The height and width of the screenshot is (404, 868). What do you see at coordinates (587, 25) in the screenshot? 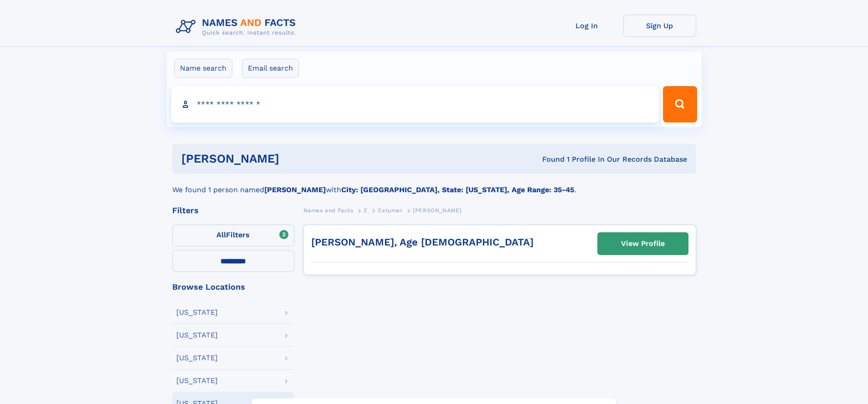
I see `a: Log In` at bounding box center [587, 25].